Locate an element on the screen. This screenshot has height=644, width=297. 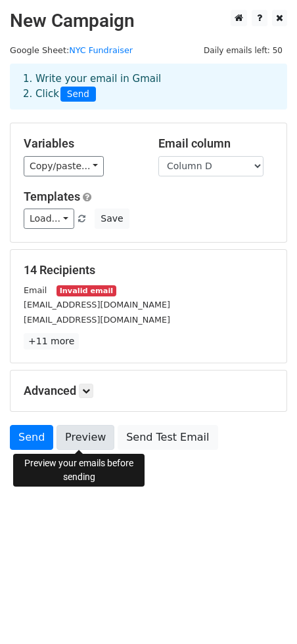
div: 1. Write your email in Gmail 2. Click is located at coordinates (148, 87).